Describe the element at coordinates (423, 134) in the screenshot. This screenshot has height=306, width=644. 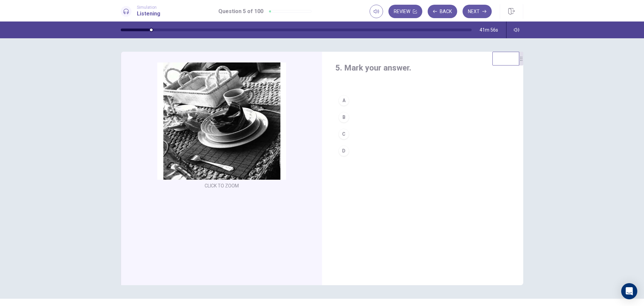
I see `button: C` at that location.